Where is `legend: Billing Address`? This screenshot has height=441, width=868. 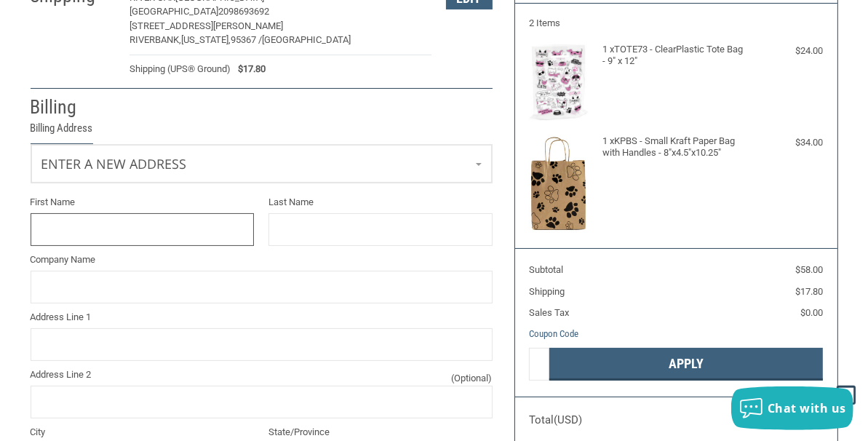 legend: Billing Address is located at coordinates (62, 132).